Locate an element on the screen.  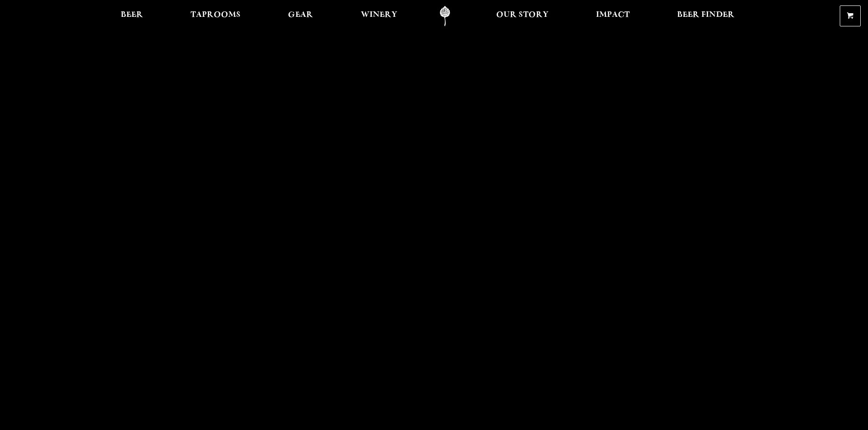
span: Gear is located at coordinates (300, 15).